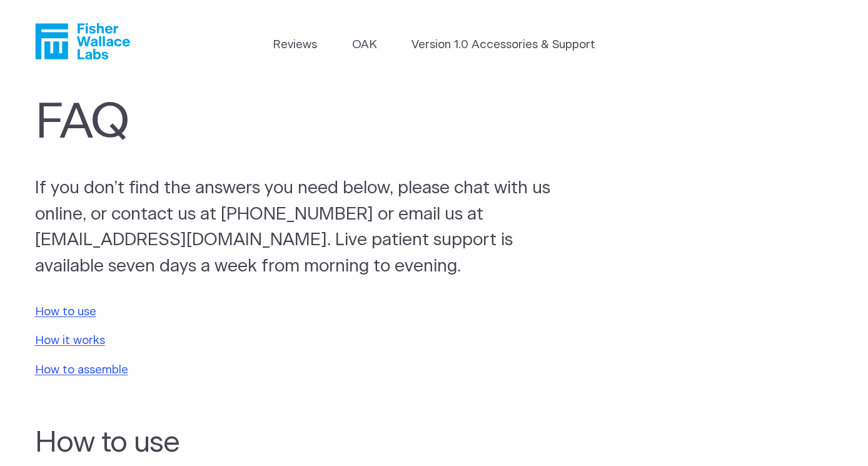 The height and width of the screenshot is (466, 868). I want to click on a: How it works, so click(70, 340).